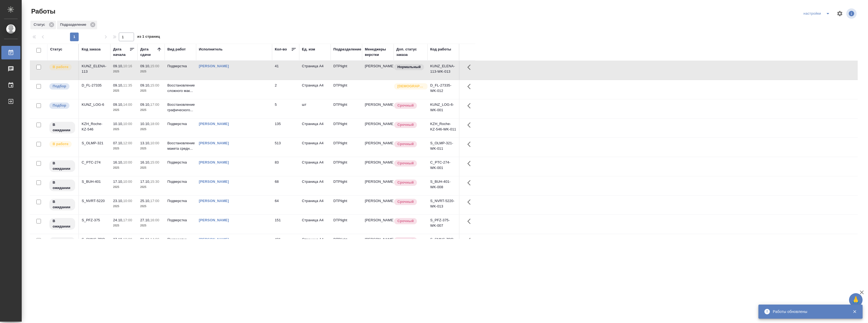 The height and width of the screenshot is (323, 868). What do you see at coordinates (128, 85) in the screenshot?
I see `p: 11:35` at bounding box center [128, 85].